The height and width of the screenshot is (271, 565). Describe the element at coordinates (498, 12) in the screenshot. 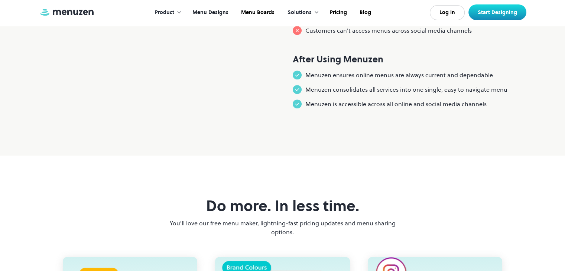

I see `a: Start Designing` at that location.